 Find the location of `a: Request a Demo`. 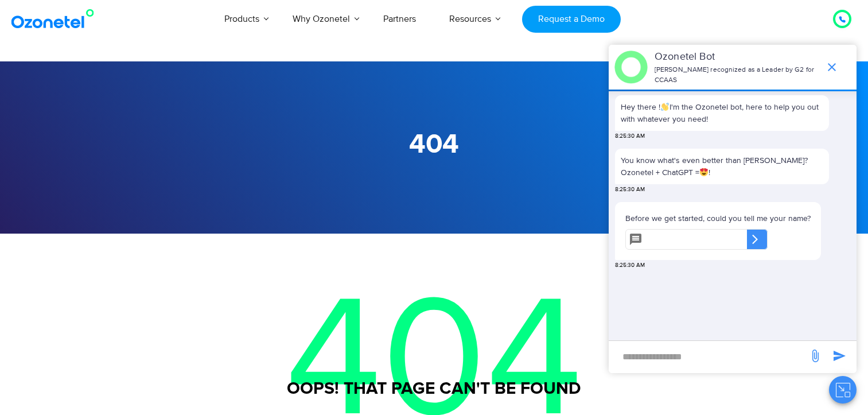

a: Request a Demo is located at coordinates (570, 19).